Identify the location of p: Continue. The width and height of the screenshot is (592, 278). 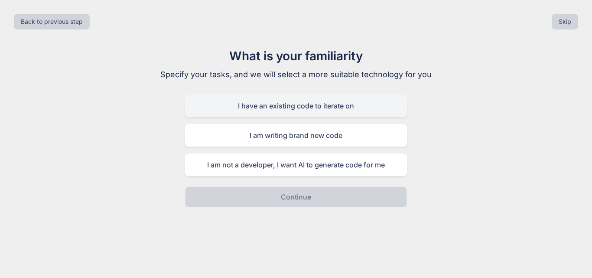
(296, 197).